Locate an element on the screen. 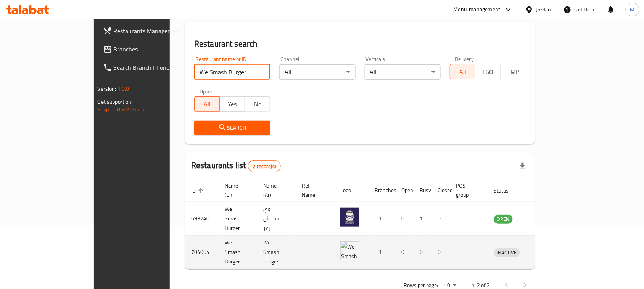 This screenshot has height=289, width=644. th: Busy is located at coordinates (423, 190).